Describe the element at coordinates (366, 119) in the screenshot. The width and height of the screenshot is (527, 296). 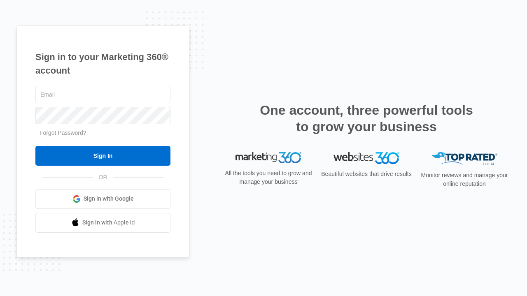
I see `h2: One account, three powerful tools to grow your business` at that location.